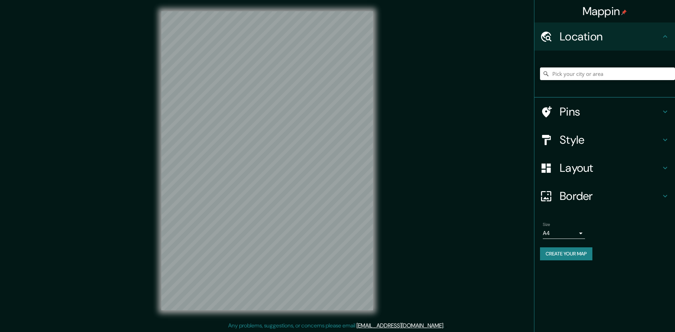 The height and width of the screenshot is (332, 675). I want to click on div: Layout, so click(604, 168).